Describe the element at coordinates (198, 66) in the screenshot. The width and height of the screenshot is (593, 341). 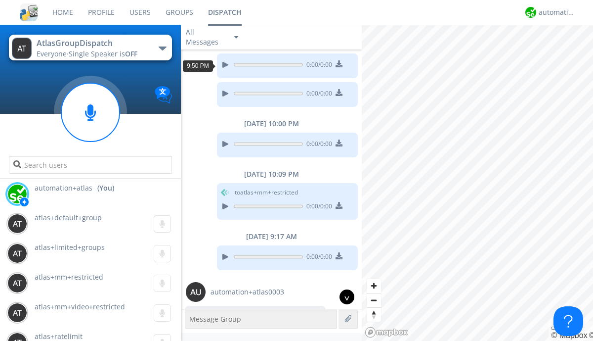
I see `span: 9:50 PM` at that location.